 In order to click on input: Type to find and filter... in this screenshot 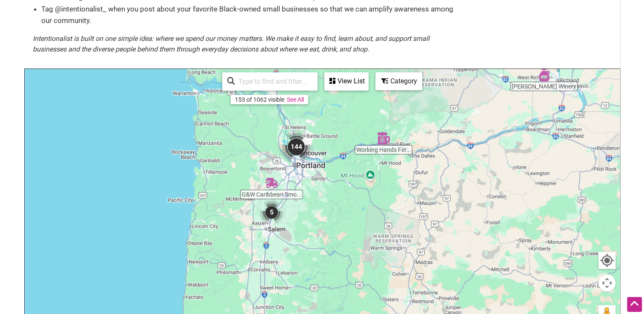, I will do `click(274, 82)`.